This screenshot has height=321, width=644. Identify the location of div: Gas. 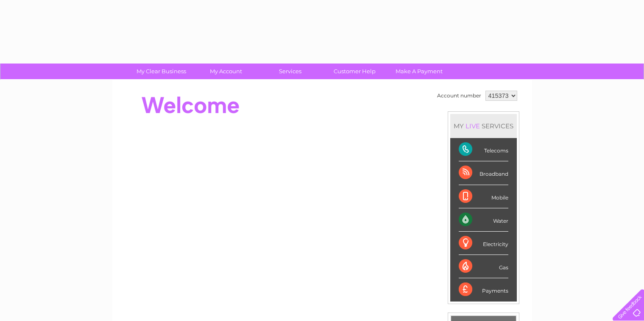
(483, 266).